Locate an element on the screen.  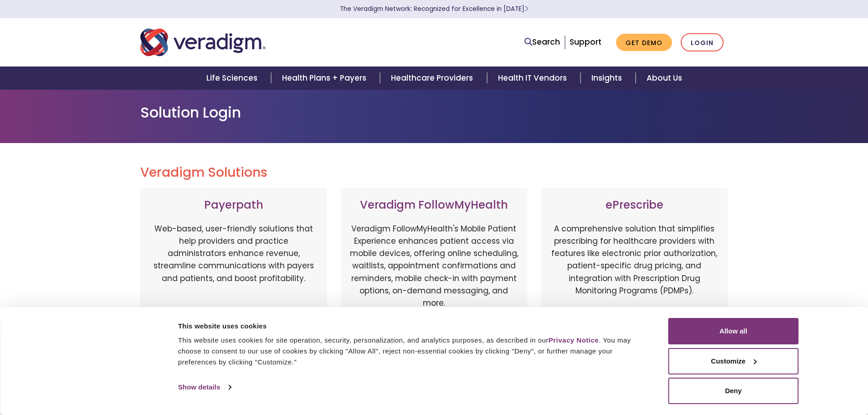
a: About Us is located at coordinates (664, 78).